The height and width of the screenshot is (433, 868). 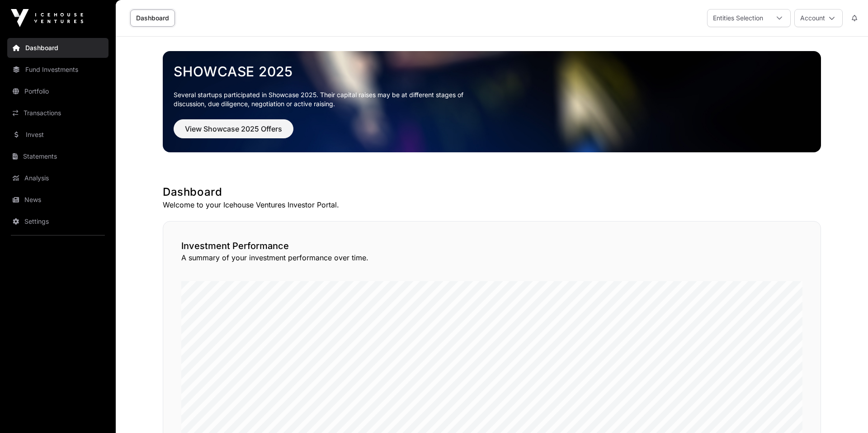 I want to click on h1: Dashboard, so click(x=492, y=192).